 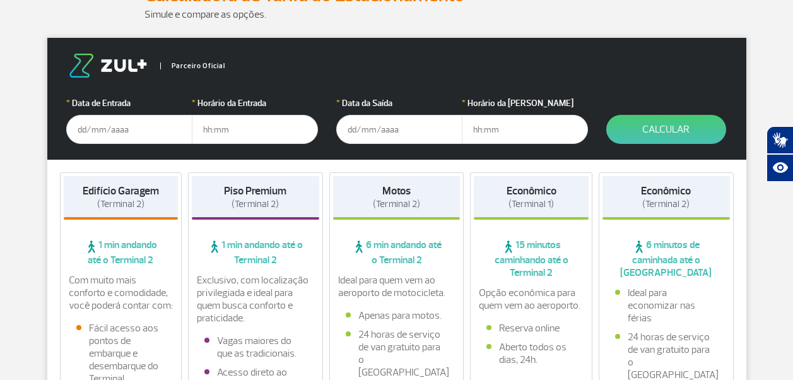 What do you see at coordinates (129, 103) in the screenshot?
I see `label: Data de Entrada` at bounding box center [129, 103].